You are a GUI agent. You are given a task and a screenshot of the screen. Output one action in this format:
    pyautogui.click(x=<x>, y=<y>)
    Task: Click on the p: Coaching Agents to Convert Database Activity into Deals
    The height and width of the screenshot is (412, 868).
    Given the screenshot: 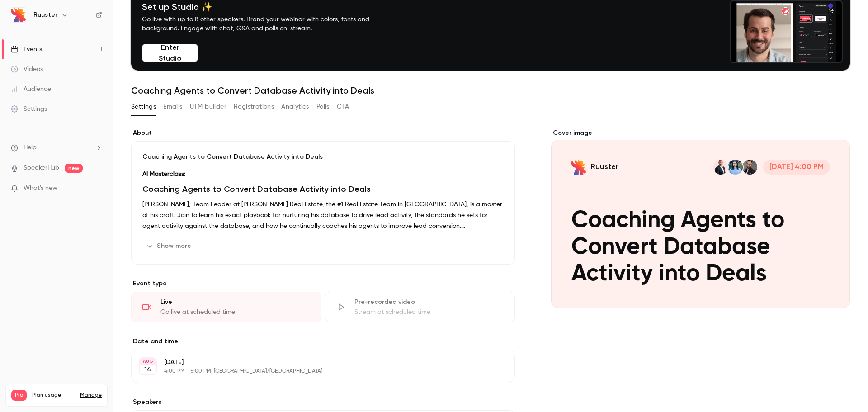 What is the action you would take?
    pyautogui.click(x=323, y=157)
    